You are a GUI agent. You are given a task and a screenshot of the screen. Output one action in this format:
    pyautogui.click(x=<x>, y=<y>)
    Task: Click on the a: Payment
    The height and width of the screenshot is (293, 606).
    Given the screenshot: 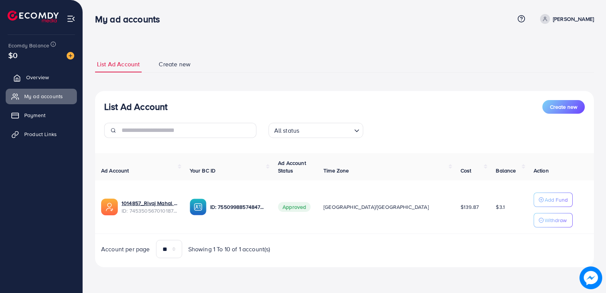 What is the action you would take?
    pyautogui.click(x=41, y=115)
    